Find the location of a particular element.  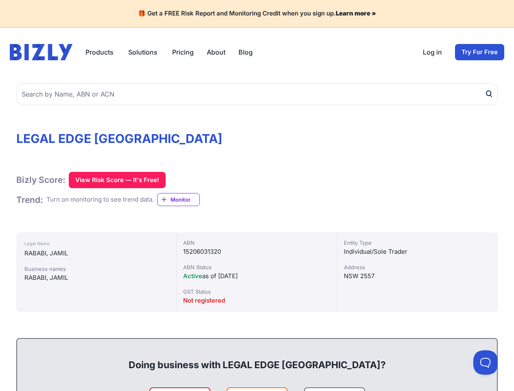

div: Business names is located at coordinates (96, 269).